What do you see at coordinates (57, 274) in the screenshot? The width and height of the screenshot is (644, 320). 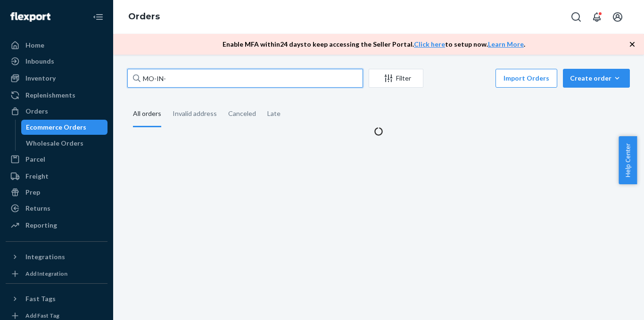 I see `a: Add Integration` at bounding box center [57, 274].